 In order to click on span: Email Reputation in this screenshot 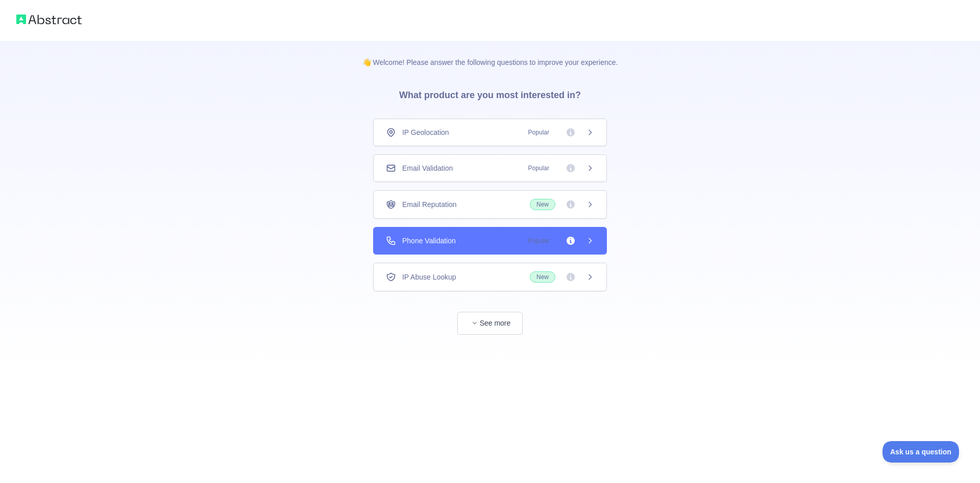, I will do `click(430, 205)`.